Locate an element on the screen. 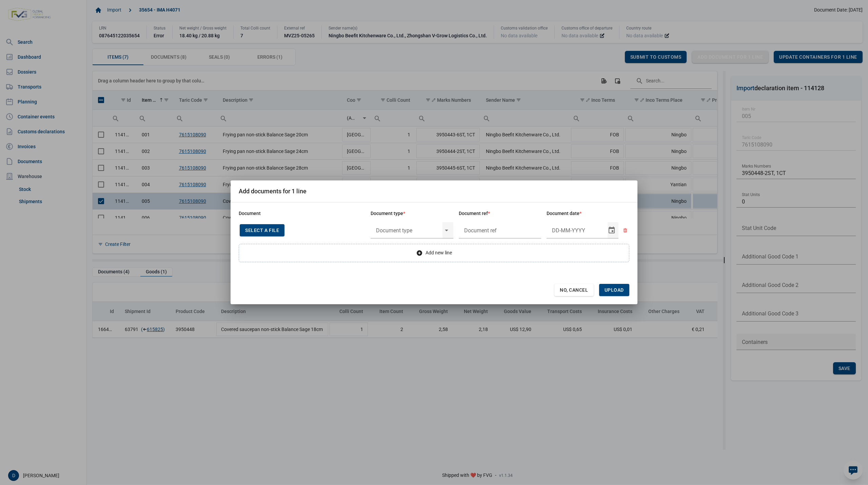 This screenshot has height=485, width=868. span: No, Cancel is located at coordinates (574, 290).